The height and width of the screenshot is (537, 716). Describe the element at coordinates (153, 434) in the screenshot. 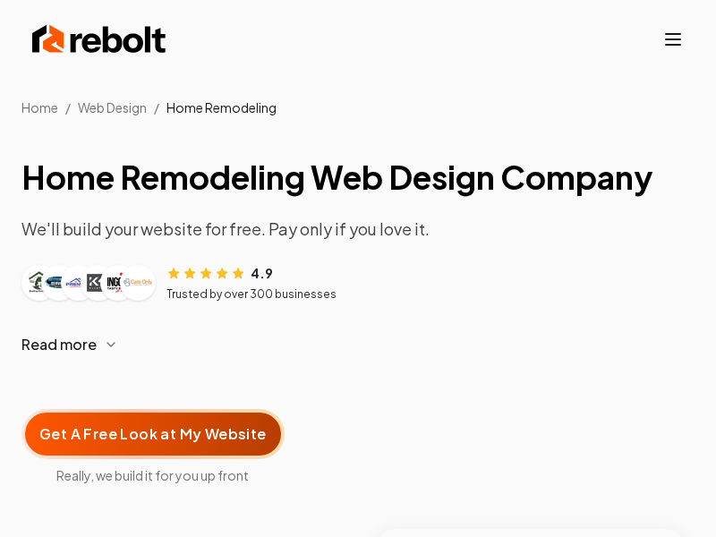

I see `button: Get A Free Look at My Website` at that location.